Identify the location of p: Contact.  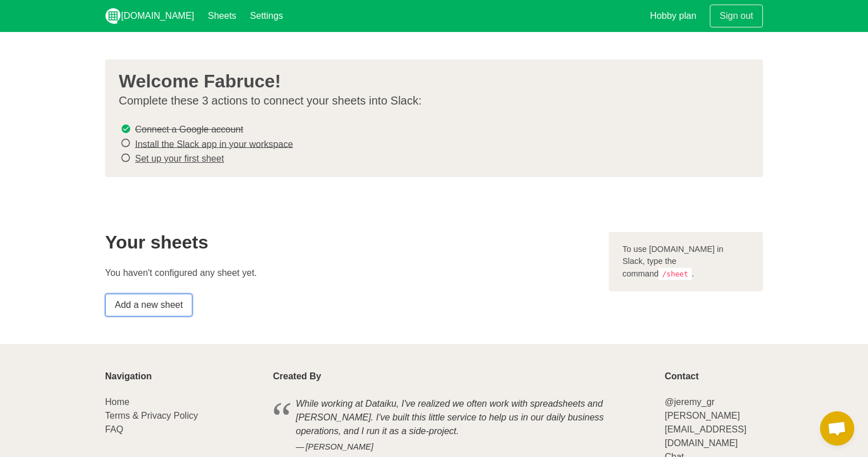
(714, 377).